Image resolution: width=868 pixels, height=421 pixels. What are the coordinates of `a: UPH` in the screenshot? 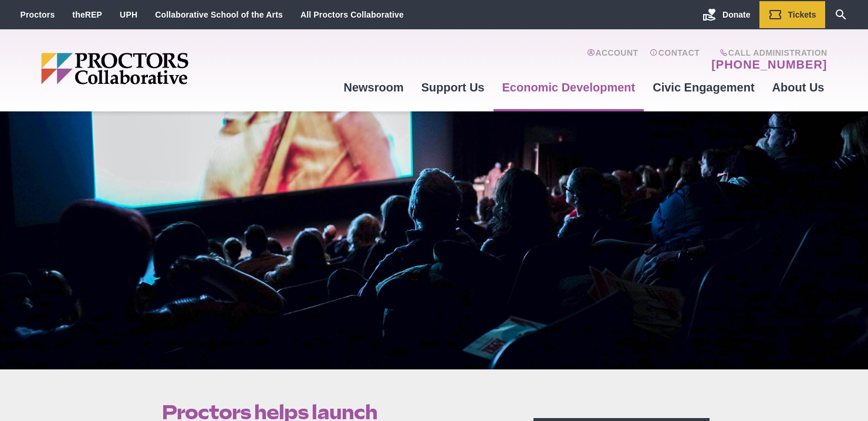 It's located at (129, 15).